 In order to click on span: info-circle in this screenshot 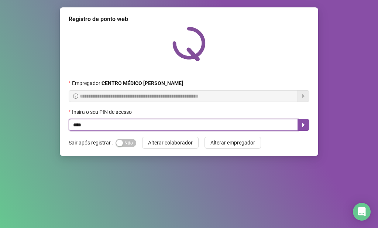, I will do `click(76, 96)`.